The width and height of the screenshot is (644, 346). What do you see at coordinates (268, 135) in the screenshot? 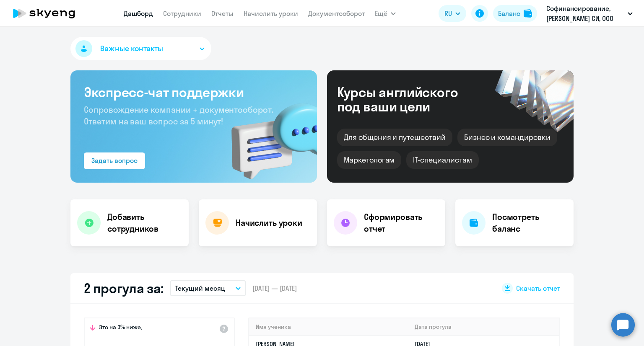
I see `img: bg-img` at bounding box center [268, 135].